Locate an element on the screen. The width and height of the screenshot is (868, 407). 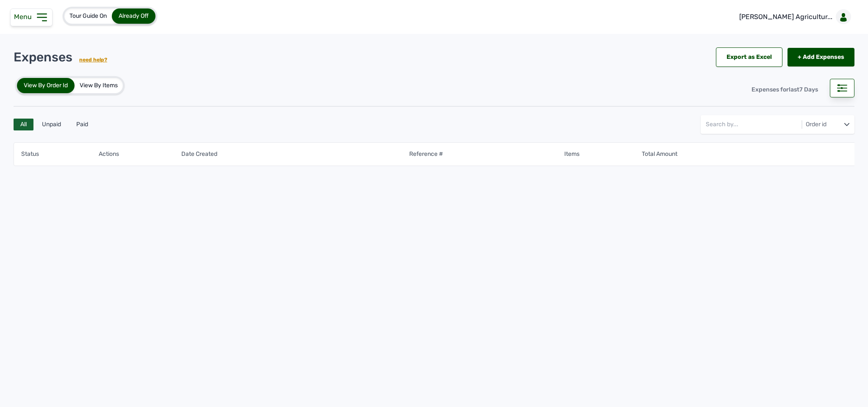
th: Actions is located at coordinates (137, 154).